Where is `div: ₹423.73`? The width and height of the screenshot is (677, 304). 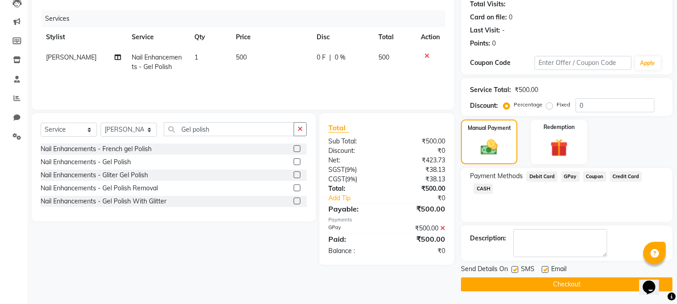 div: ₹423.73 is located at coordinates (420, 160).